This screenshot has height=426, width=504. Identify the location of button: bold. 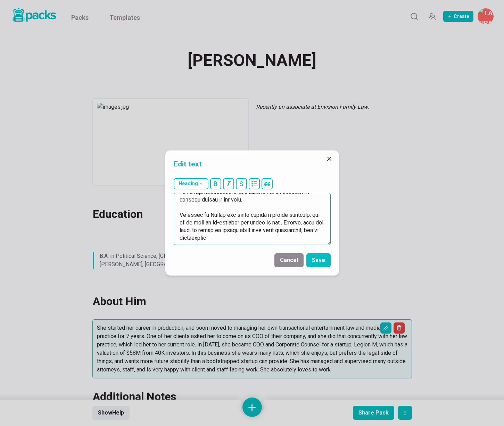
(215, 184).